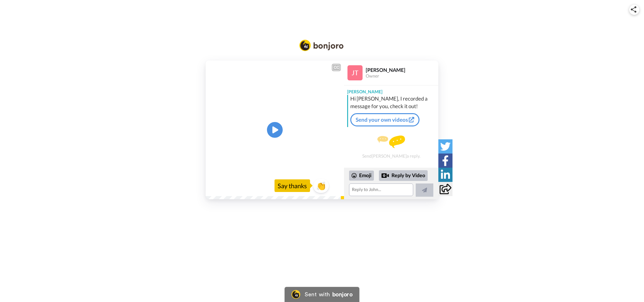 Image resolution: width=644 pixels, height=302 pixels. Describe the element at coordinates (336, 67) in the screenshot. I see `div: CC` at that location.